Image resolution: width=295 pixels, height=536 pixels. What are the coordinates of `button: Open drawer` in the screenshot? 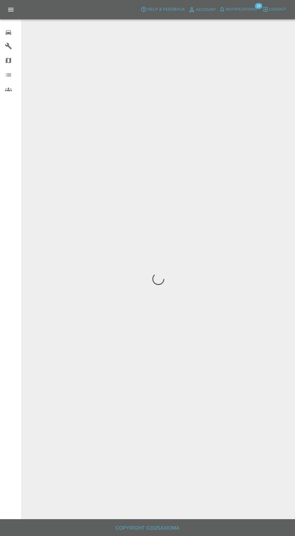 It's located at (11, 10).